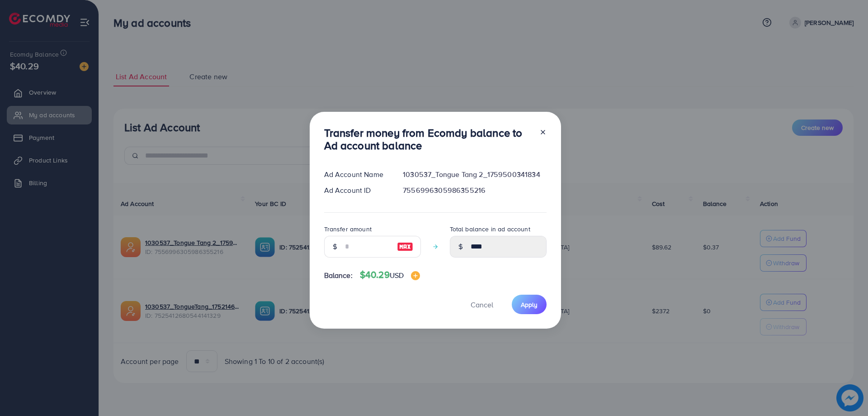 The width and height of the screenshot is (868, 416). Describe the element at coordinates (482, 304) in the screenshot. I see `span: Cancel` at that location.